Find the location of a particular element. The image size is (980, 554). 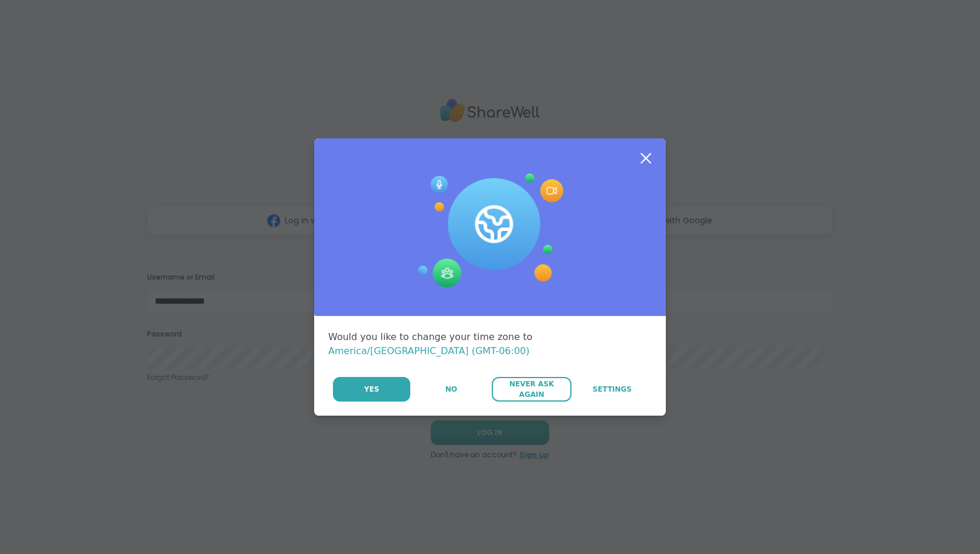

button: Never Ask Again is located at coordinates (531, 389).